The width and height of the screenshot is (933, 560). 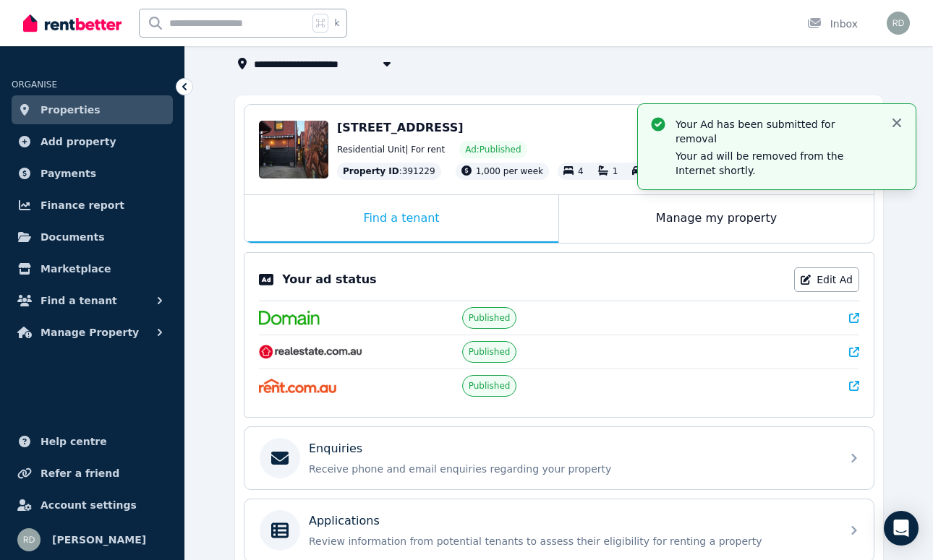 I want to click on span: Find a tenant, so click(x=79, y=301).